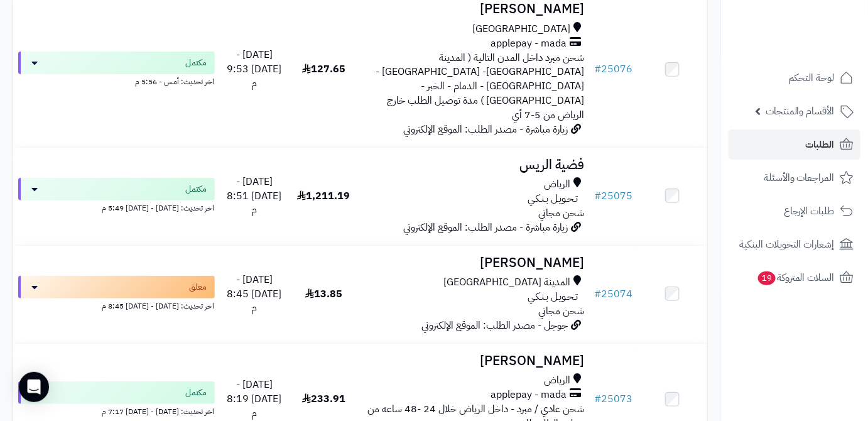  I want to click on a: #25075, so click(614, 196).